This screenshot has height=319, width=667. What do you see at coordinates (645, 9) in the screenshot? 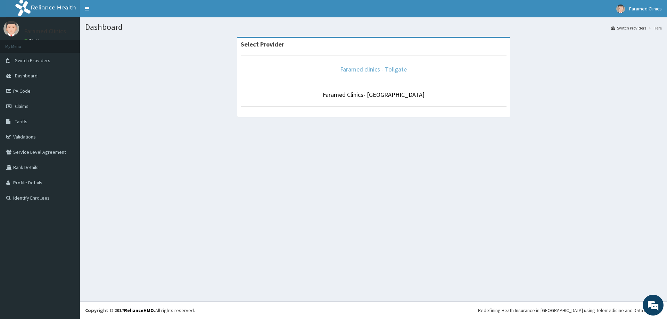
I see `span: Faramed Clinics` at bounding box center [645, 9].